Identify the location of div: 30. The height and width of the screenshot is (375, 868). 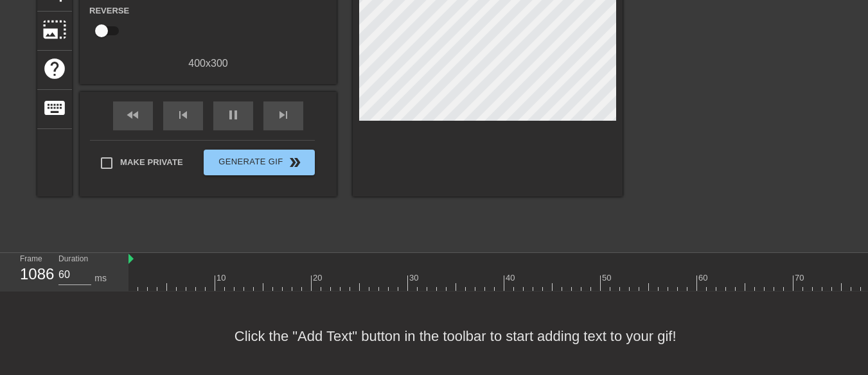
(415, 278).